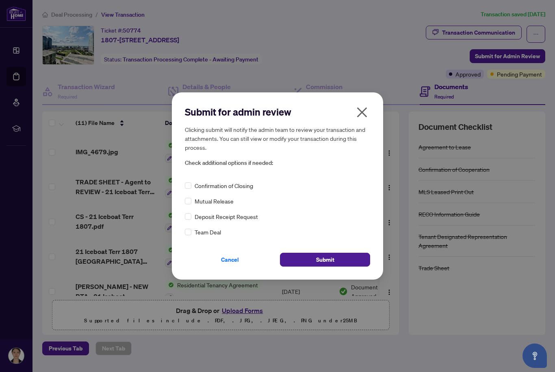 Image resolution: width=555 pixels, height=372 pixels. What do you see at coordinates (208, 232) in the screenshot?
I see `span: Team Deal` at bounding box center [208, 232].